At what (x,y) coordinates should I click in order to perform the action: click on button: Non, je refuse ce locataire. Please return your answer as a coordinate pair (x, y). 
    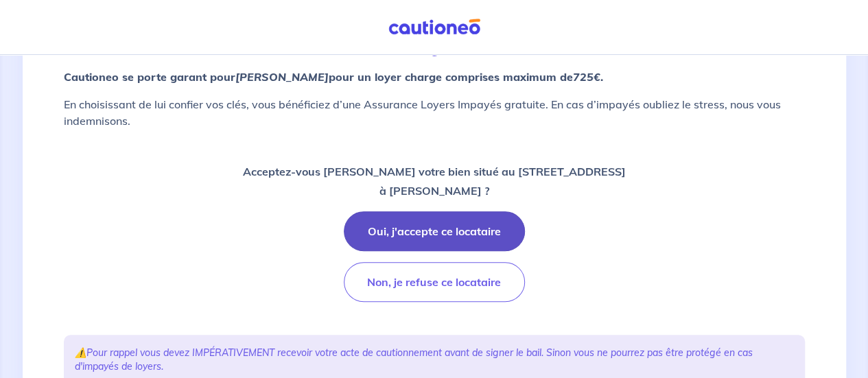
    Looking at the image, I should click on (434, 282).